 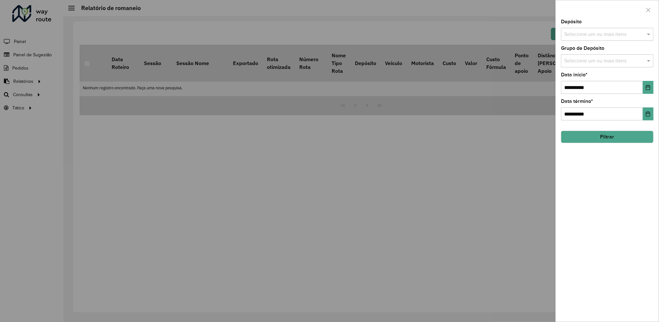 I want to click on label: Data início, so click(x=574, y=75).